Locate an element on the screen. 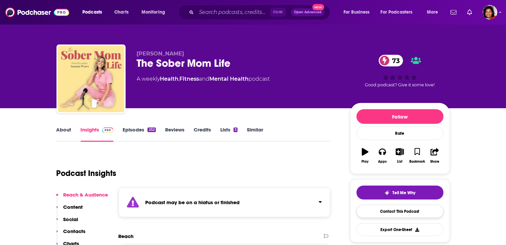  a: Health is located at coordinates (169, 79).